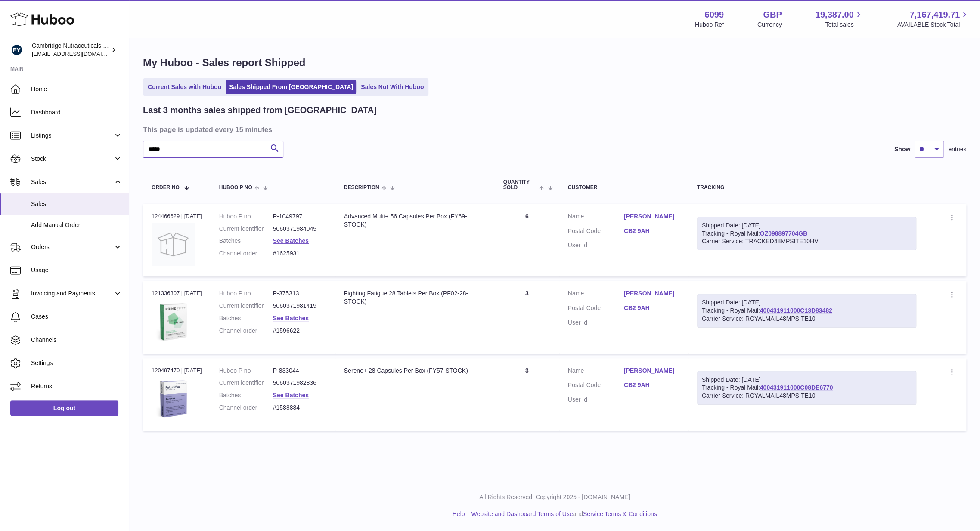  What do you see at coordinates (933, 24) in the screenshot?
I see `span: AVAILABLE Stock Total` at bounding box center [933, 24].